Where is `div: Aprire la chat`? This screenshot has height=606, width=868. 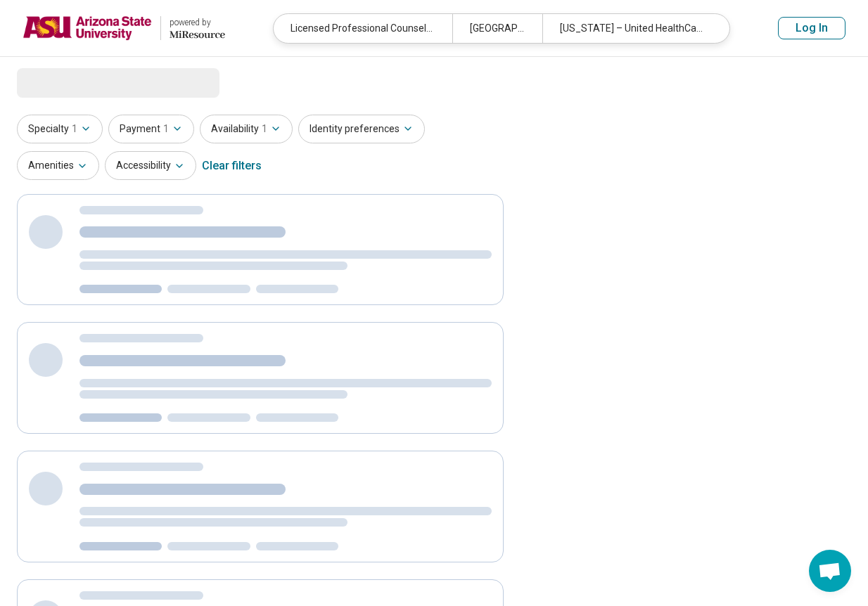
div: Aprire la chat is located at coordinates (830, 572).